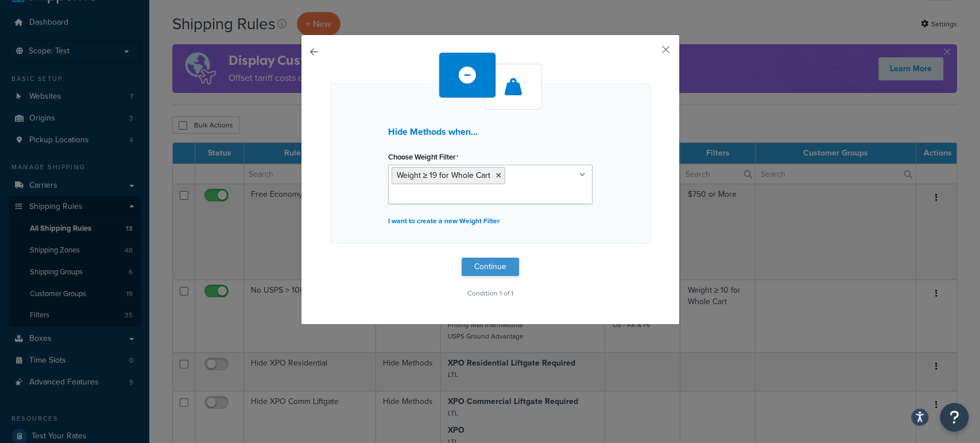 This screenshot has width=980, height=443. Describe the element at coordinates (423, 157) in the screenshot. I see `label: Choose Weight Filter` at that location.